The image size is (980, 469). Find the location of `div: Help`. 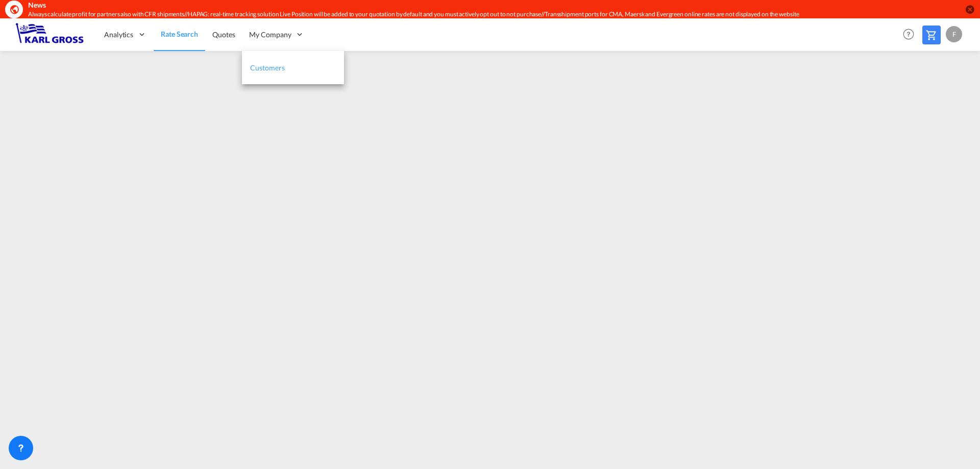

div: Help is located at coordinates (911, 35).